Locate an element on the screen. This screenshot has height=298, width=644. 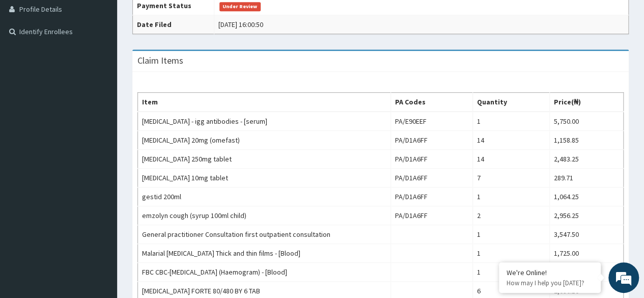
td: 5,750.00 is located at coordinates (586, 121).